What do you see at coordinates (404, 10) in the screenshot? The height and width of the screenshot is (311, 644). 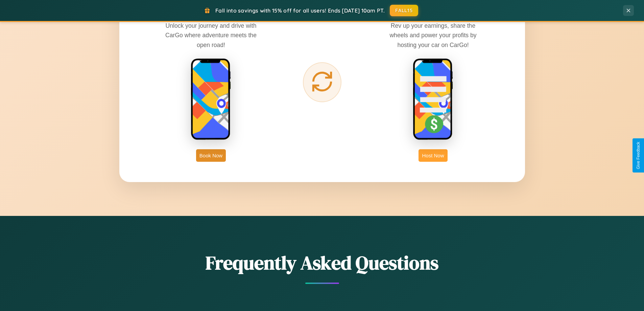 I see `button: FALL15` at bounding box center [404, 10].